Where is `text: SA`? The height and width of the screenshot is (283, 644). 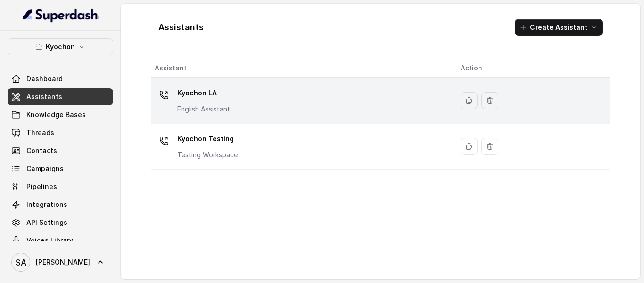
text: SA is located at coordinates (21, 262).